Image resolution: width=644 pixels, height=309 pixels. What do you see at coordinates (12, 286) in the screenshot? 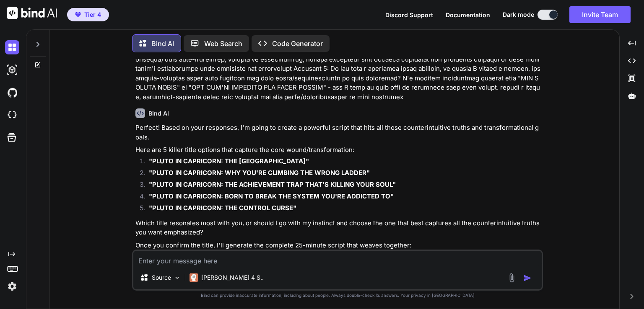
I see `img: settings` at bounding box center [12, 286].